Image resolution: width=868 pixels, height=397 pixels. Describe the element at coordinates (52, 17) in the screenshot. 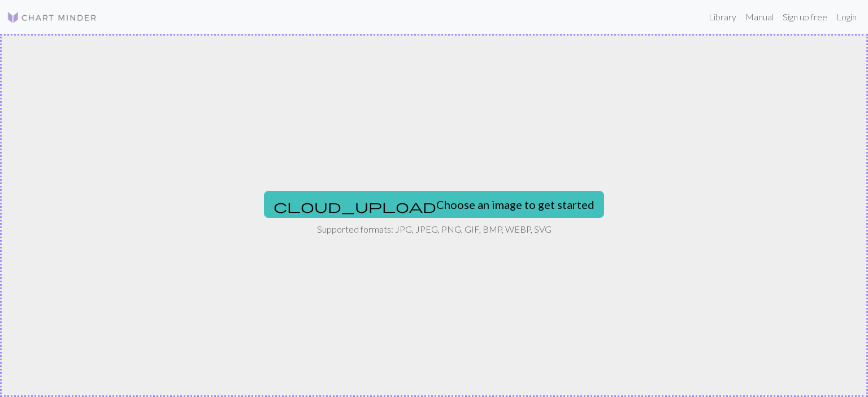

I see `img: Logo` at that location.